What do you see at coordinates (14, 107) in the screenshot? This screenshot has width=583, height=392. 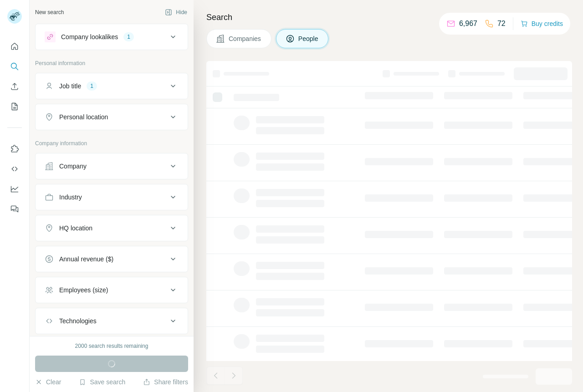 I see `button: My lists` at bounding box center [14, 107].